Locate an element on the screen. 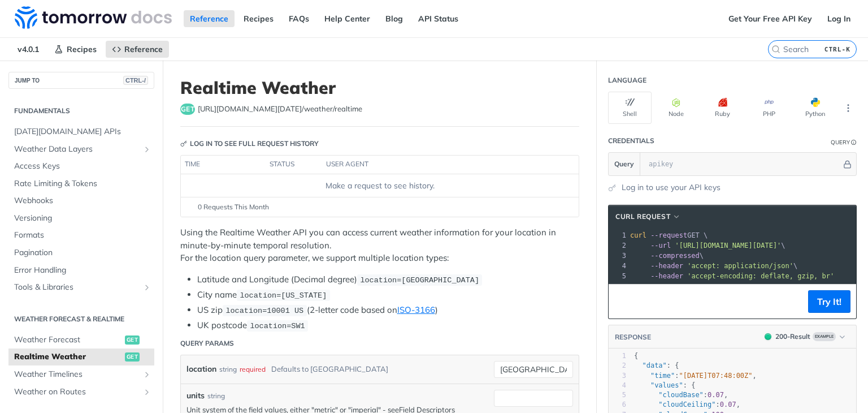 Image resolution: width=868 pixels, height=413 pixels. button: Python is located at coordinates (814, 107).